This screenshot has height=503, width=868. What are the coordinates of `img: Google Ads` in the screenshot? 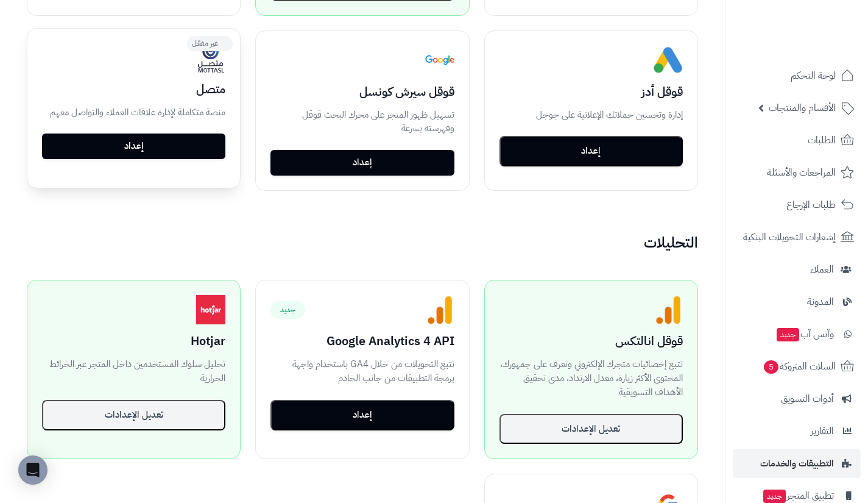 It's located at (668, 60).